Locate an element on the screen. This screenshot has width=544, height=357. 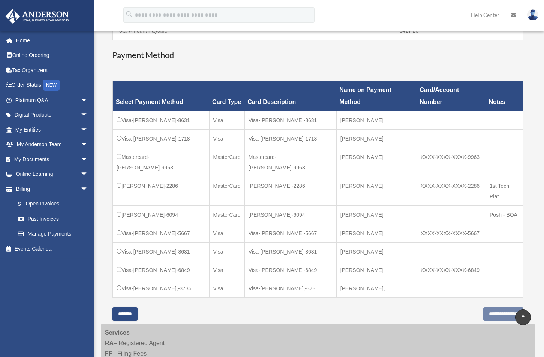
th: Select Payment Method is located at coordinates (161, 96).